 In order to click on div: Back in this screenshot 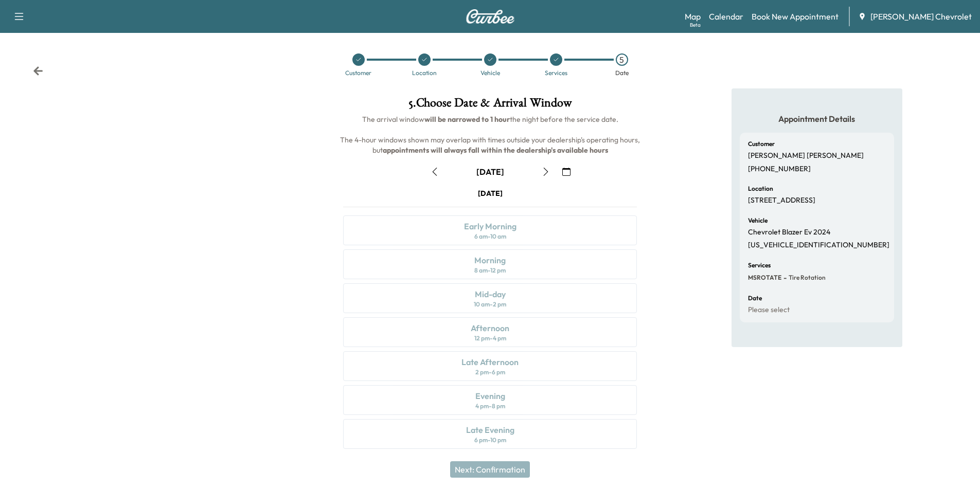, I will do `click(38, 71)`.